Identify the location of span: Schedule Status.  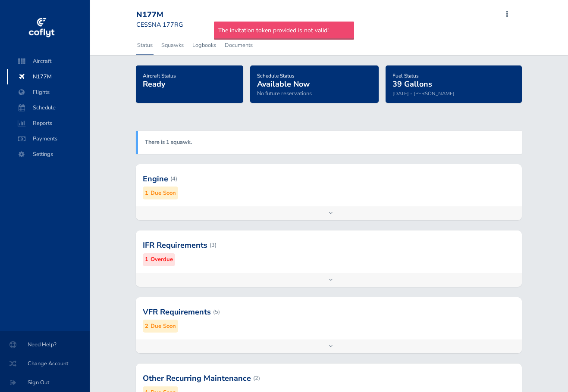
(276, 76).